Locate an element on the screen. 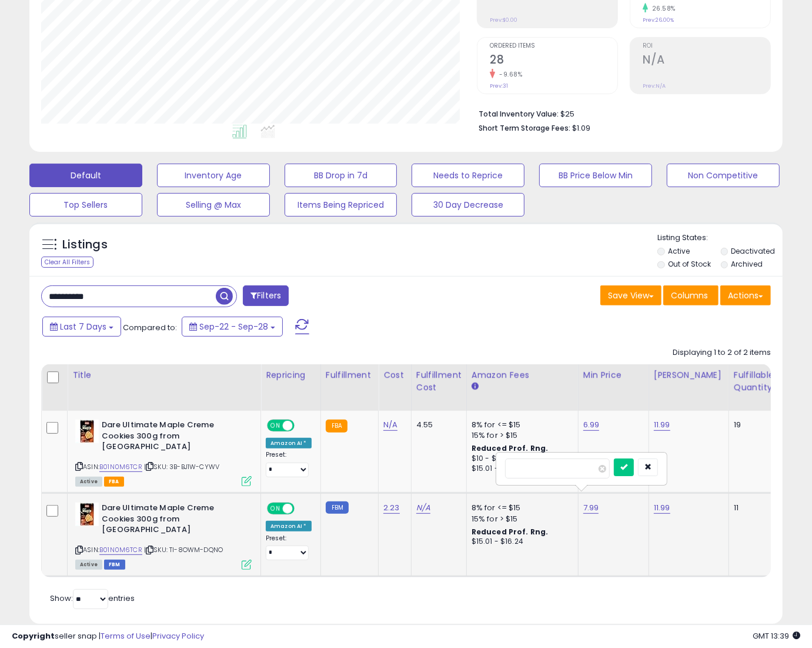 Image resolution: width=812 pixels, height=648 pixels. h2: N/A is located at coordinates (706, 61).